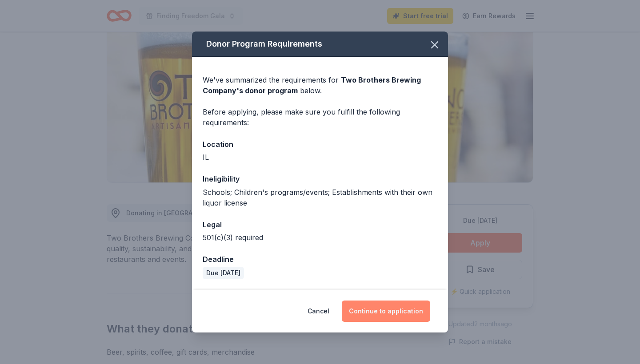 This screenshot has height=364, width=640. I want to click on div: We've summarized the requirements for below., so click(320, 85).